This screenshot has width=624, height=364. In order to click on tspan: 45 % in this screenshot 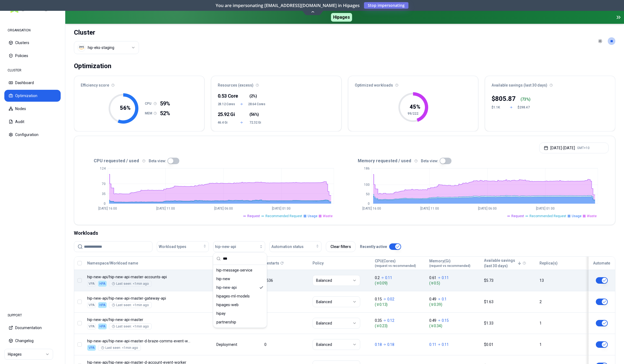, I will do `click(415, 107)`.